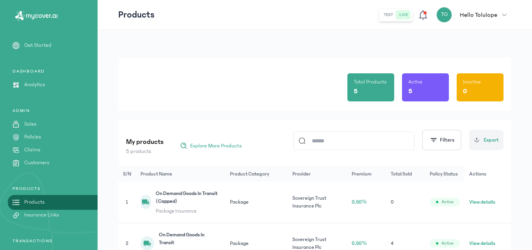 The image size is (532, 250). What do you see at coordinates (32, 137) in the screenshot?
I see `p: Policies` at bounding box center [32, 137].